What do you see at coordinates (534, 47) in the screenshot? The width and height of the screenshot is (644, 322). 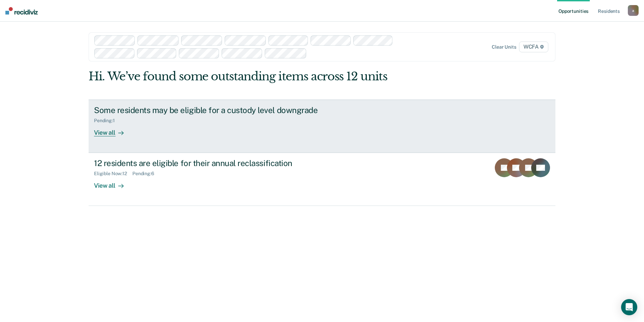 I see `span: WCFA` at bounding box center [534, 47].